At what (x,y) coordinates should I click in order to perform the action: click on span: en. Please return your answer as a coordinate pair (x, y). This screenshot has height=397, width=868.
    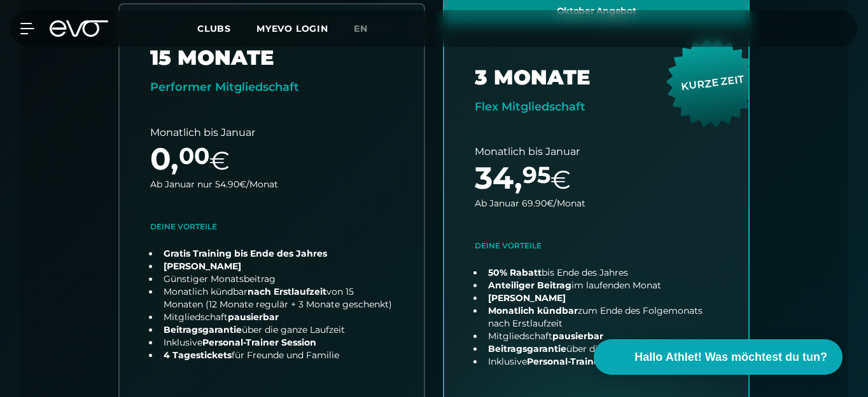
    Looking at the image, I should click on (361, 29).